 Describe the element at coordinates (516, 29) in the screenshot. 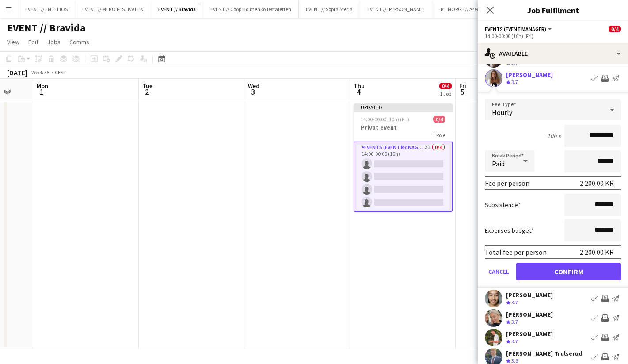

I see `span: Events (Event Manager)` at that location.